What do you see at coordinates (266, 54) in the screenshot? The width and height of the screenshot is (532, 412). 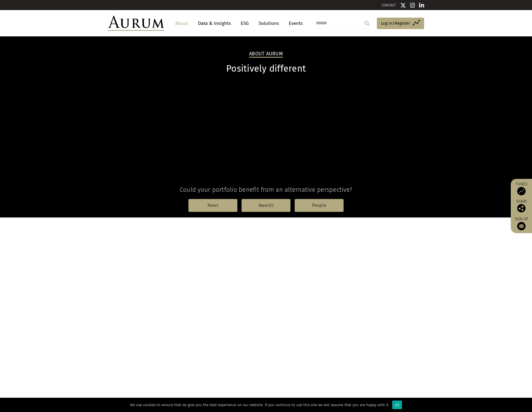 I see `h2: About Aurum` at bounding box center [266, 54].